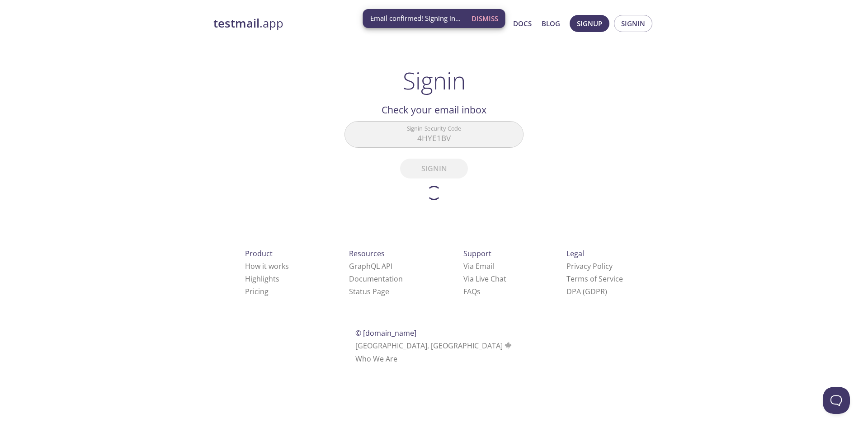 The image size is (868, 432). Describe the element at coordinates (370, 267) in the screenshot. I see `a: GraphQL API` at that location.